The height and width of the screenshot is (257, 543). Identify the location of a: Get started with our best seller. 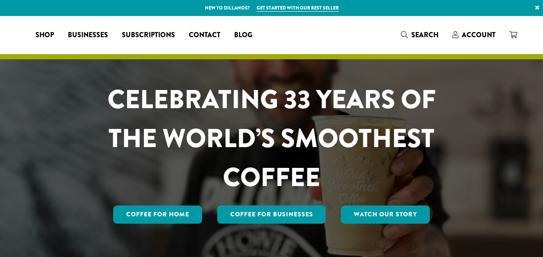
(298, 8).